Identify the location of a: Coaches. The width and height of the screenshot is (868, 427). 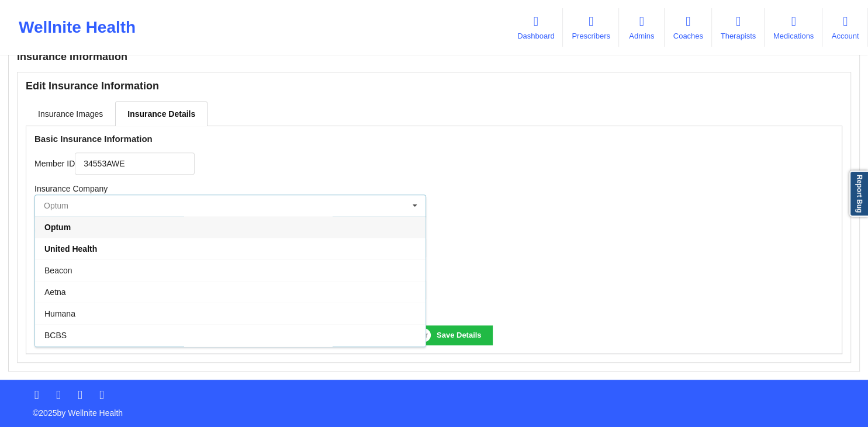
(688, 28).